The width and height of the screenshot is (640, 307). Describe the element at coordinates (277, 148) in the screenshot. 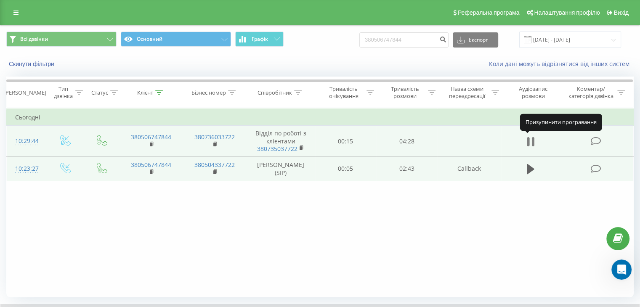

I see `a: 380735037722` at that location.